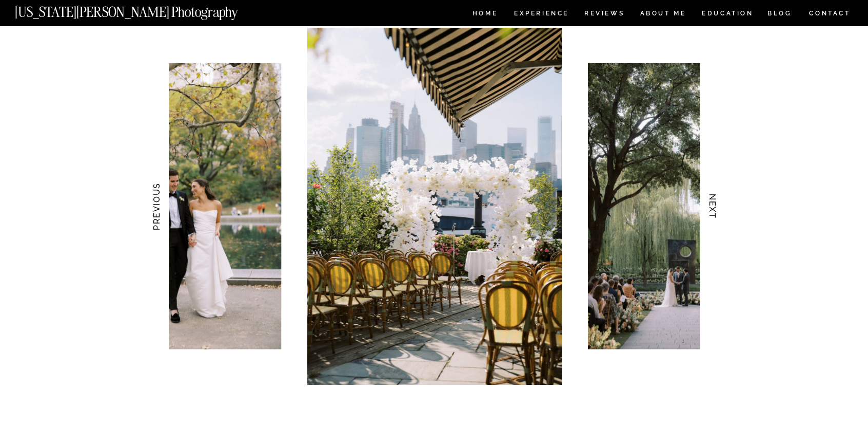 The width and height of the screenshot is (868, 424). I want to click on a: EDUCATION, so click(728, 14).